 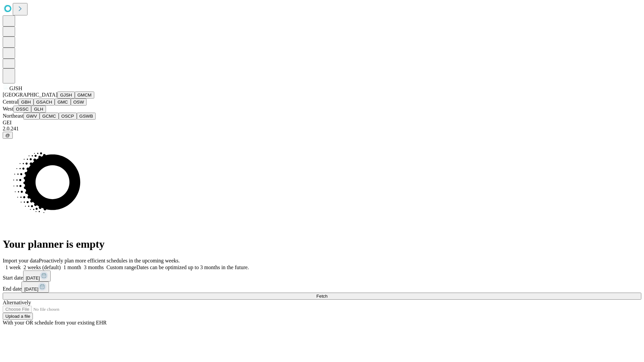 What do you see at coordinates (66, 95) in the screenshot?
I see `button: GJSH` at bounding box center [66, 95].